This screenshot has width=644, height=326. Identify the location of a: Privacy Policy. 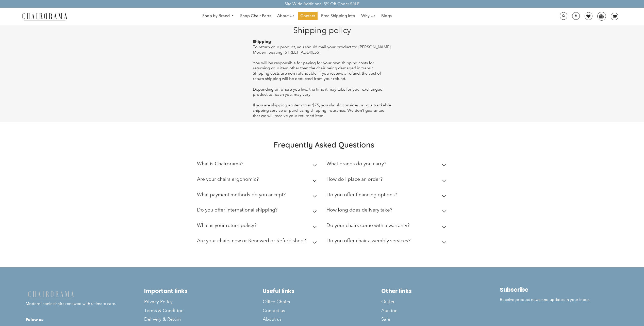
(203, 302).